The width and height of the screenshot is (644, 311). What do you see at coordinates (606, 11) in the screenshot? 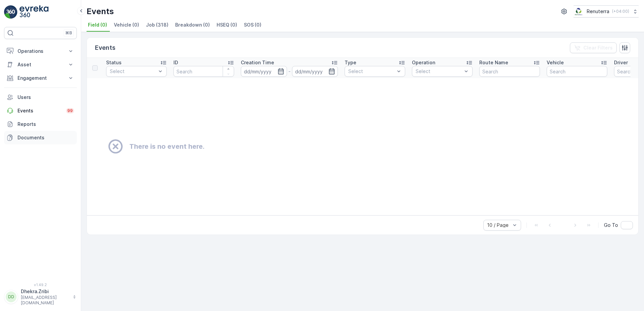
I see `button: Renuterra(+04:00)` at bounding box center [606, 11].